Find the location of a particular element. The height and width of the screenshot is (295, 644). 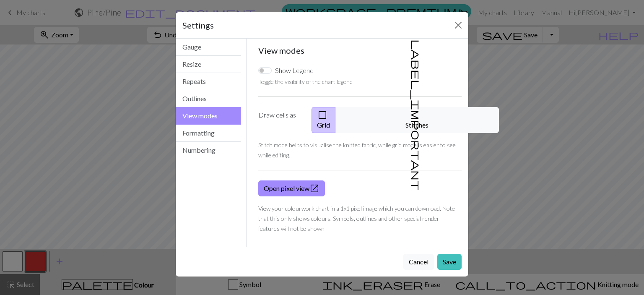

button: Repeats is located at coordinates (208, 81).